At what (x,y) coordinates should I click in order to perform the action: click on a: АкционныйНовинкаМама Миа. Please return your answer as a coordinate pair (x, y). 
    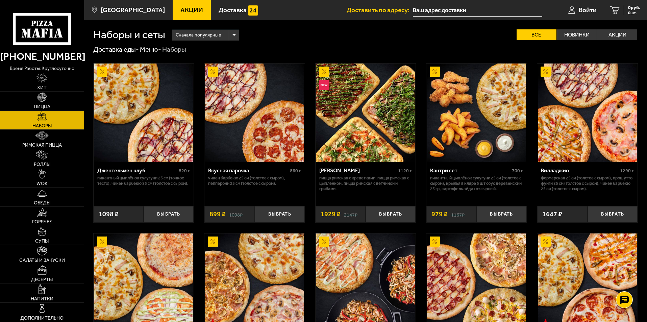
    Looking at the image, I should click on (365, 113).